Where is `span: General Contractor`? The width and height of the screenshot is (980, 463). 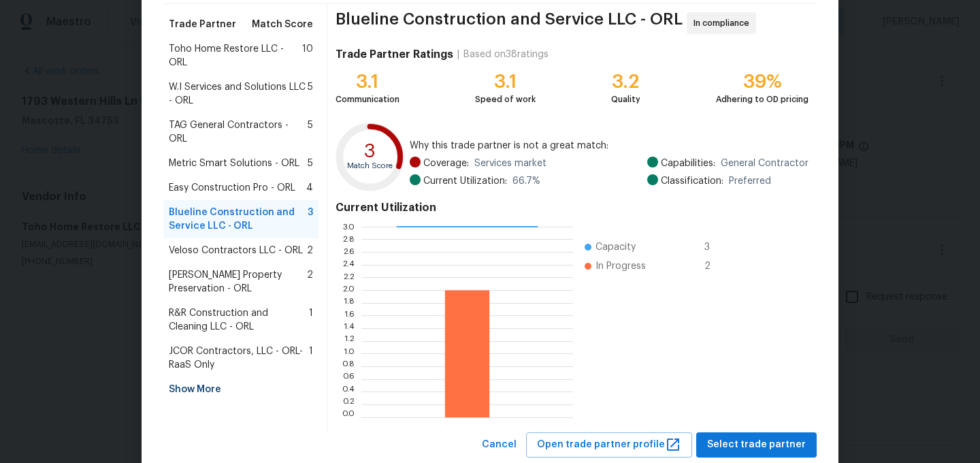
span: General Contractor is located at coordinates (765, 163).